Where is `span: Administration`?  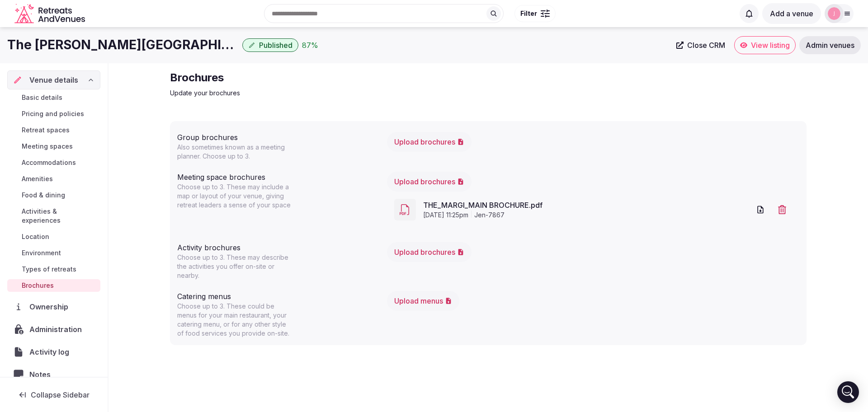
span: Administration is located at coordinates (57, 330).